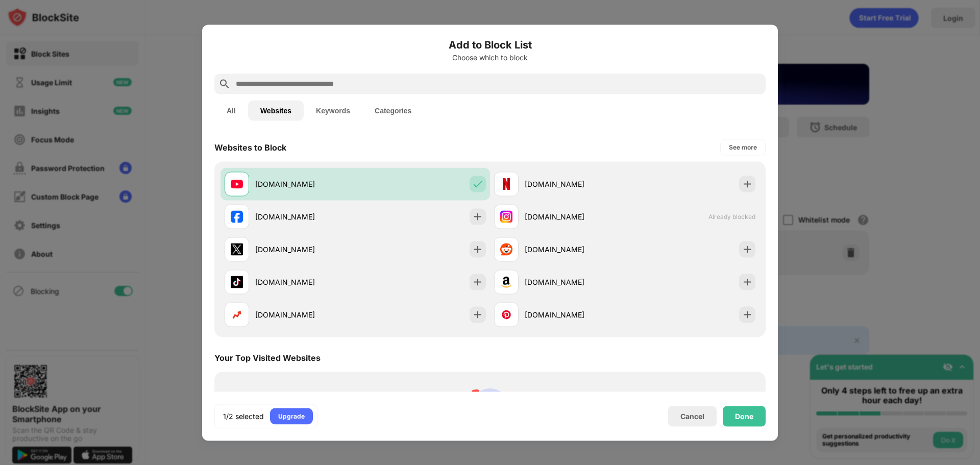  I want to click on span: Already blocked, so click(731, 216).